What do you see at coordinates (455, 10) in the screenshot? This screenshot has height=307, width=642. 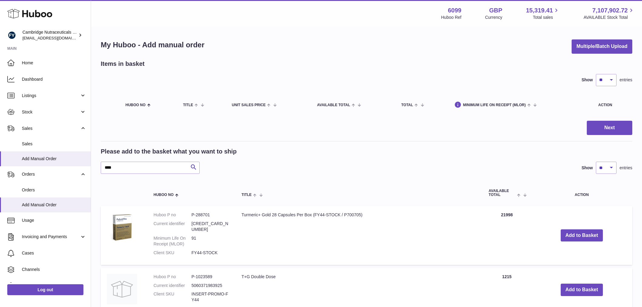 I see `strong: 6099` at bounding box center [455, 10].